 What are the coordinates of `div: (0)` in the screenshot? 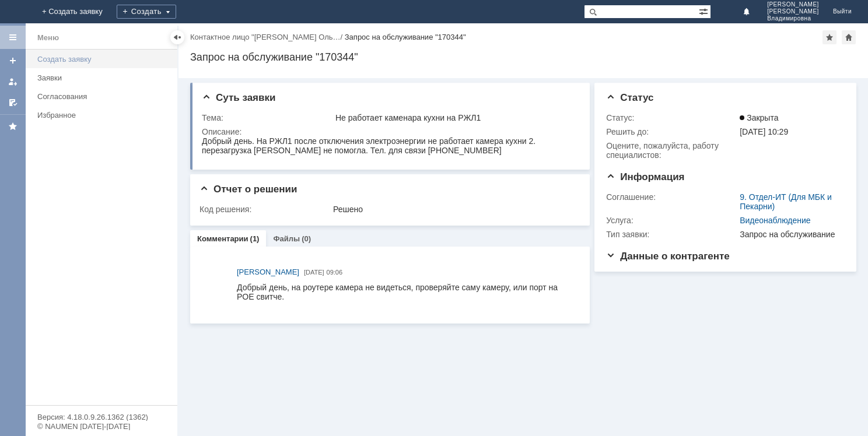 It's located at (307, 238).